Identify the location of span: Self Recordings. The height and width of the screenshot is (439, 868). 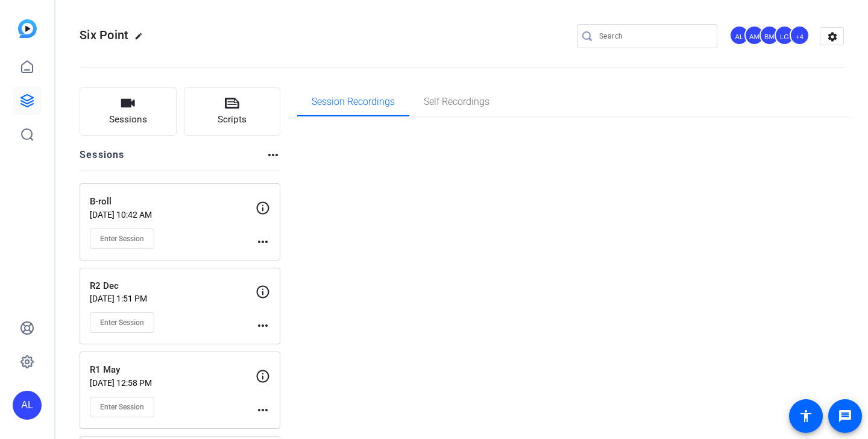
(457, 102).